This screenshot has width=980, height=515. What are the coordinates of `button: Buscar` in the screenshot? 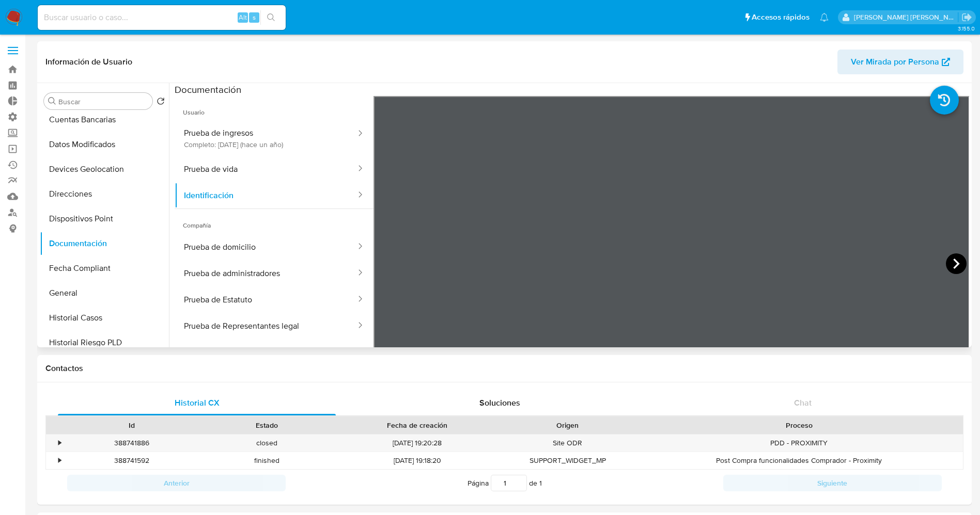 It's located at (52, 101).